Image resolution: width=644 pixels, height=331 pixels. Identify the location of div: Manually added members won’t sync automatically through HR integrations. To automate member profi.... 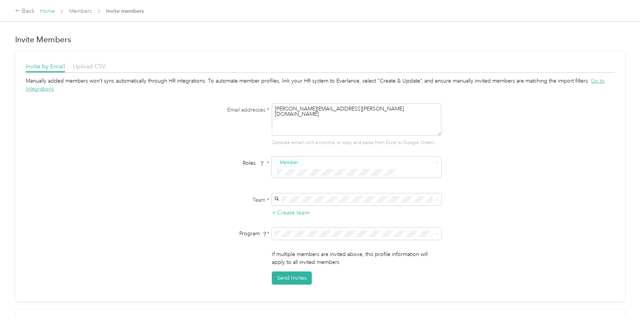
(320, 85).